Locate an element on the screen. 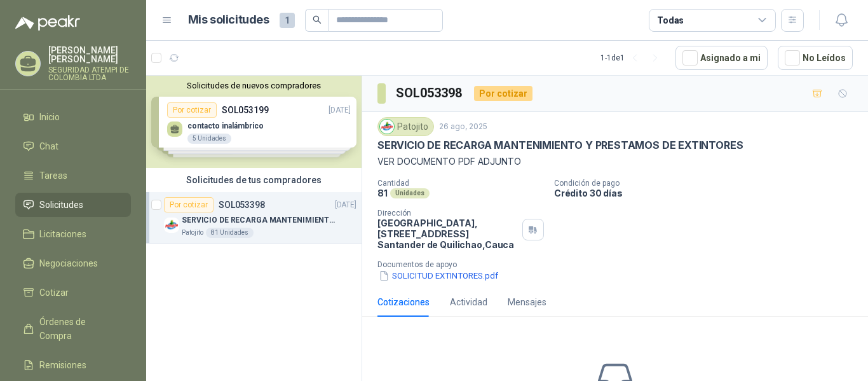 The height and width of the screenshot is (381, 868). p: SOL053398 is located at coordinates (241, 205).